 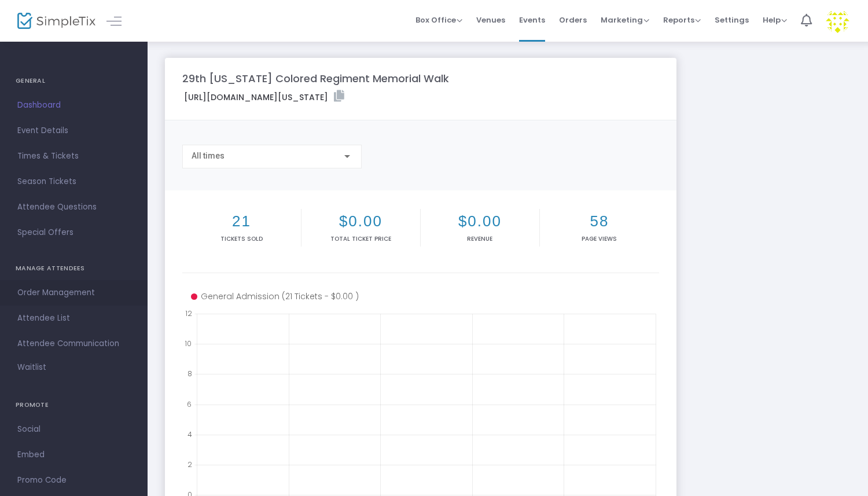 I want to click on span: Order Management, so click(x=73, y=293).